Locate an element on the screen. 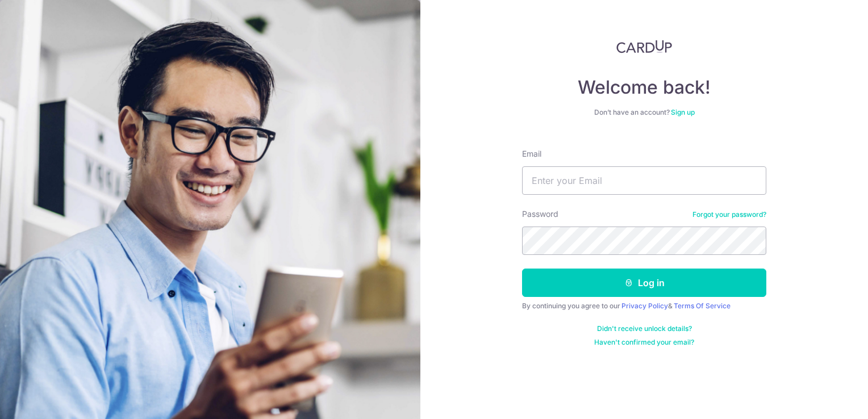 The width and height of the screenshot is (868, 419). img: CardUp Logo is located at coordinates (645, 47).